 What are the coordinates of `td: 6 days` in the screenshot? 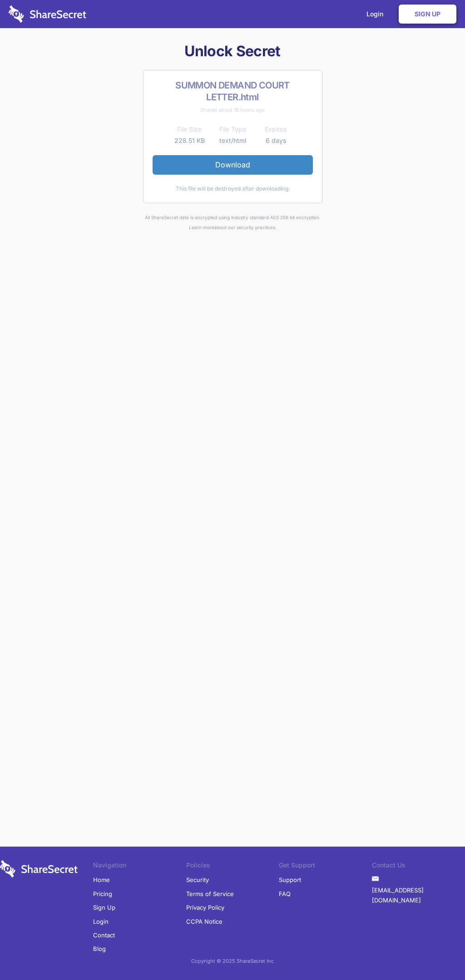 It's located at (276, 141).